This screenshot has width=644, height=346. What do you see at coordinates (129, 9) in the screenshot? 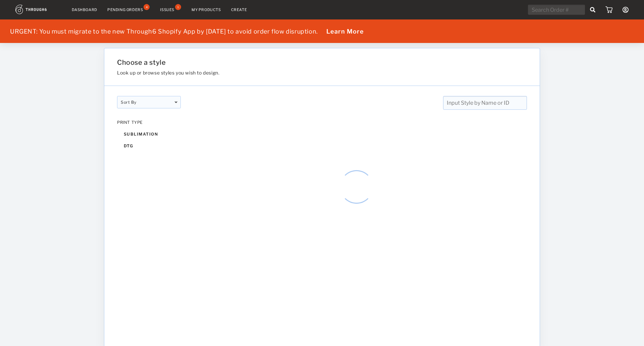
I see `a: Pending Orders4` at bounding box center [129, 9].